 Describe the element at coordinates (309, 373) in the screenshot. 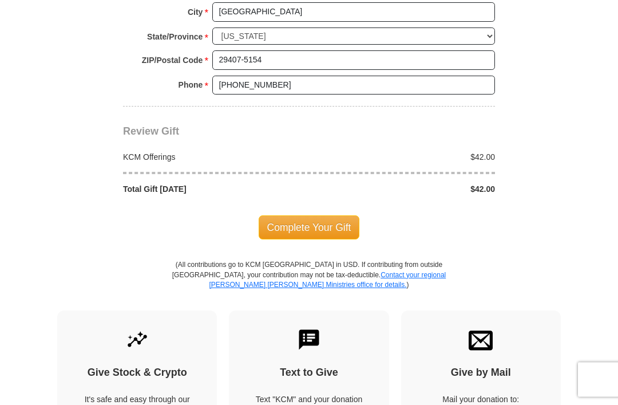

I see `h4: Text to Give` at that location.